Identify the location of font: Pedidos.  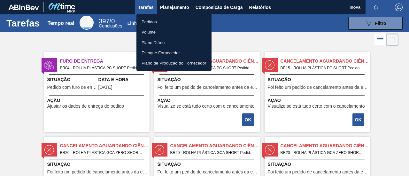
(149, 22).